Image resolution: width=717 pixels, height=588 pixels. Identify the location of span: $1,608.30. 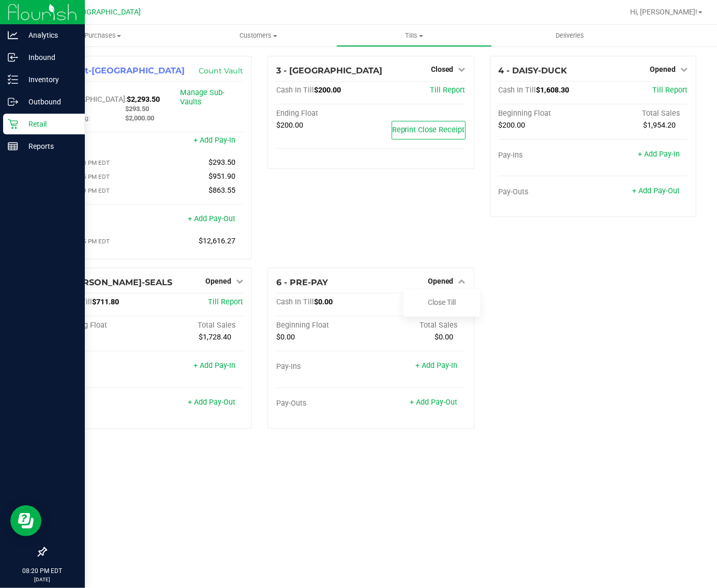
(553, 90).